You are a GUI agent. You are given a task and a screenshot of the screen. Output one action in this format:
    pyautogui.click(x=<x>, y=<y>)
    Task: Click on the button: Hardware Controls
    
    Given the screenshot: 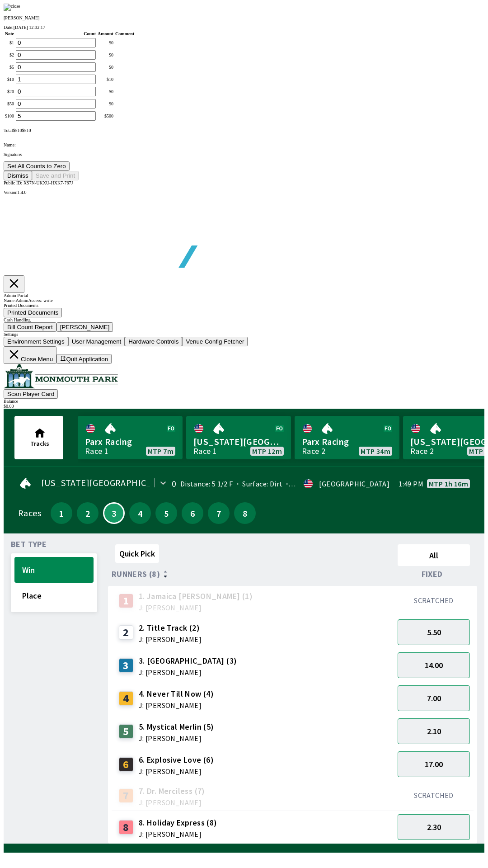 What is the action you would take?
    pyautogui.click(x=153, y=341)
    